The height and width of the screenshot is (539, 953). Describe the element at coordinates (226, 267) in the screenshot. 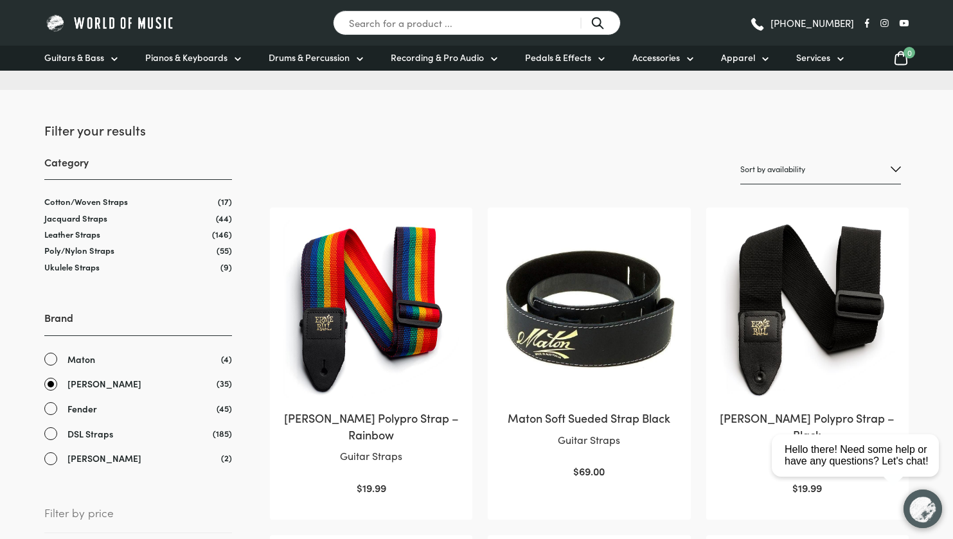

I see `span: (9)` at that location.